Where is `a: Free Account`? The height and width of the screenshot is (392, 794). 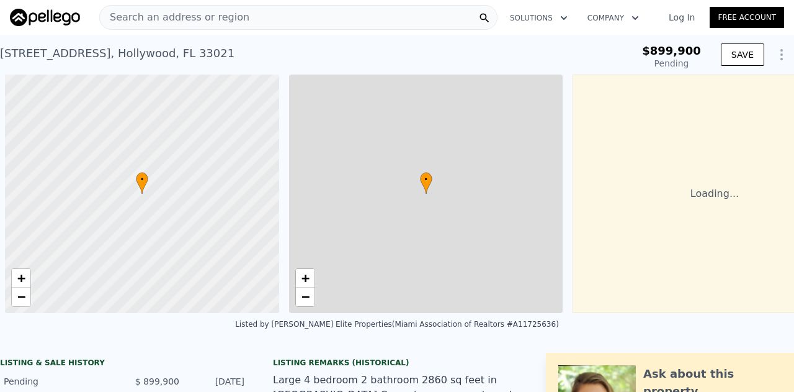 a: Free Account is located at coordinates (747, 17).